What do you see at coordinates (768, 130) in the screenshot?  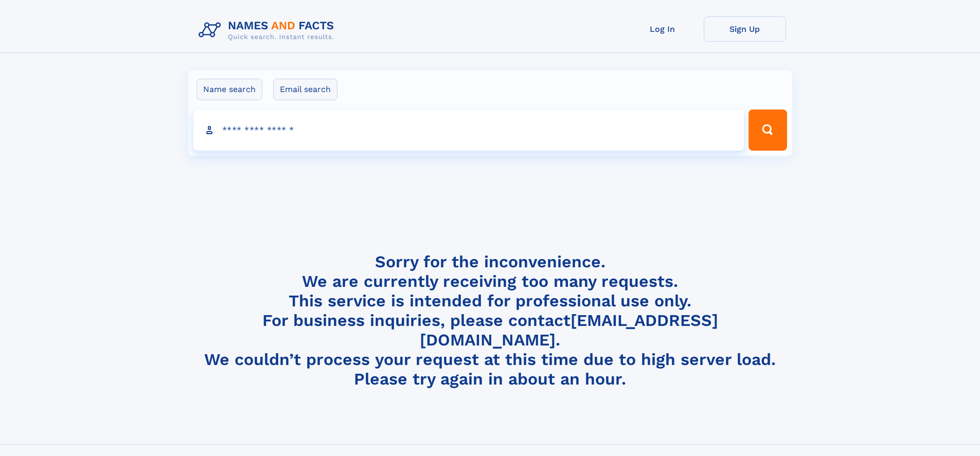 I see `button: Search Button` at bounding box center [768, 130].